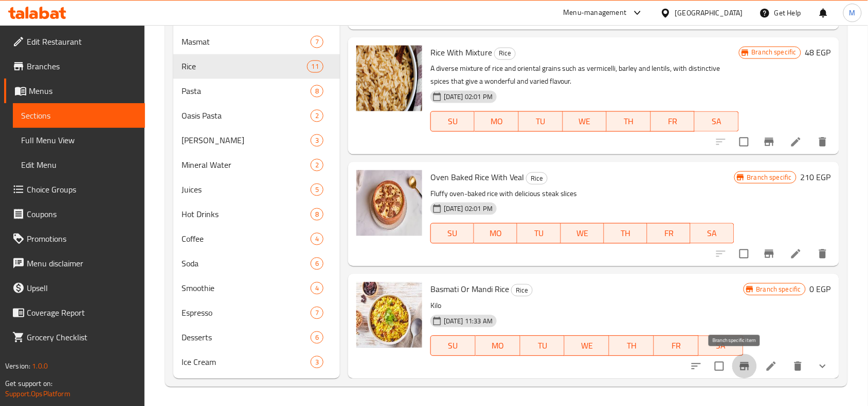 This screenshot has height=406, width=868. Describe the element at coordinates (246, 263) in the screenshot. I see `div: Soda` at that location.